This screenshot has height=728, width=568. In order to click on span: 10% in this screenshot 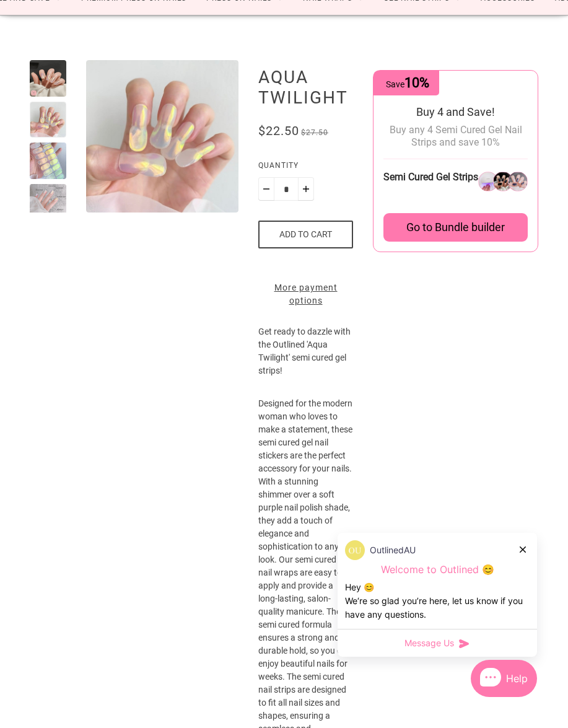, I will do `click(417, 82)`.